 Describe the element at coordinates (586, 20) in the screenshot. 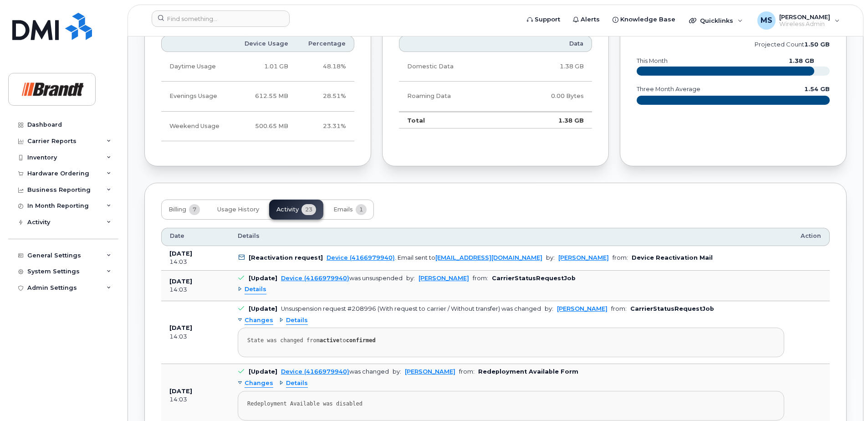

I see `a: Alerts` at that location.